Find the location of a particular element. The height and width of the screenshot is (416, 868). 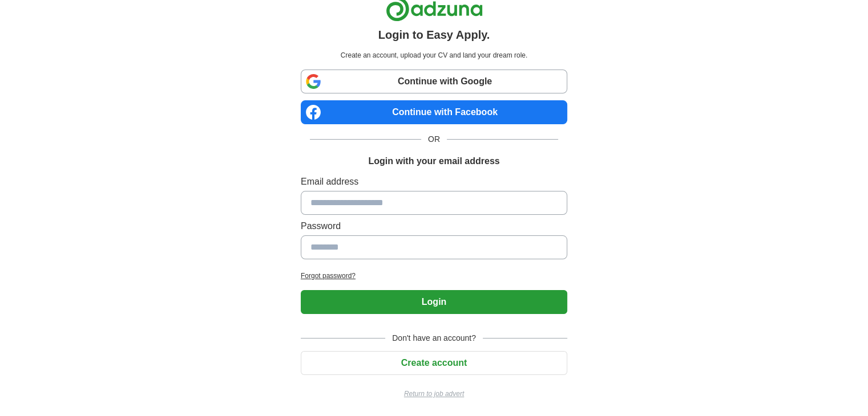

a: Continue with Google is located at coordinates (434, 81).